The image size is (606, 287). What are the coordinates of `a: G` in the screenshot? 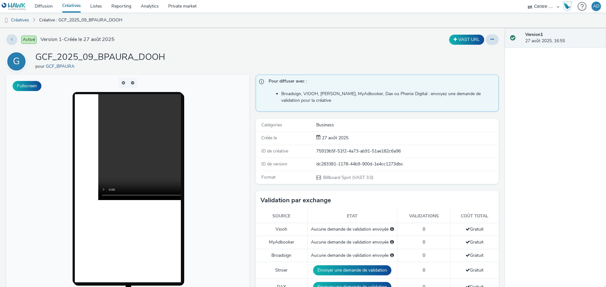 It's located at (18, 61).